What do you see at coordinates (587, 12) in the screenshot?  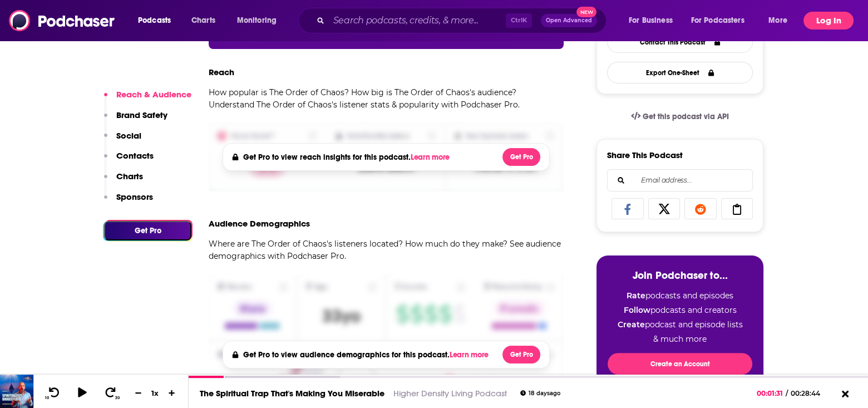 I see `span: New` at bounding box center [587, 12].